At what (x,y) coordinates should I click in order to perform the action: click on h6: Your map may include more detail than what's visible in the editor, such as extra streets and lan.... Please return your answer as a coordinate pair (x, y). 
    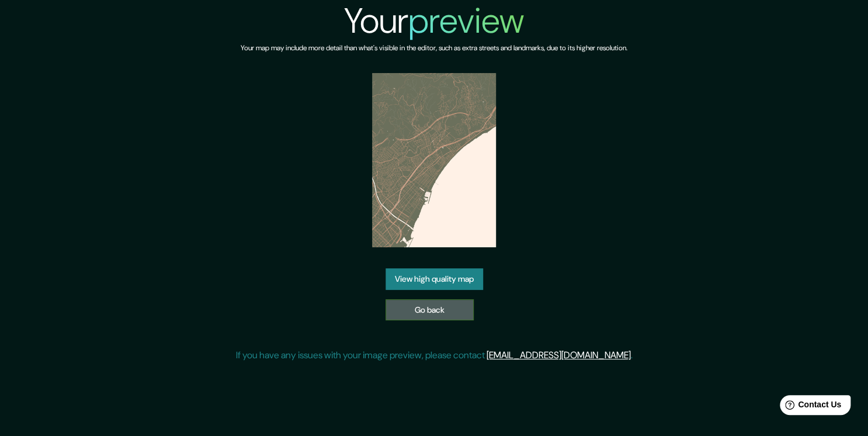
    Looking at the image, I should click on (434, 48).